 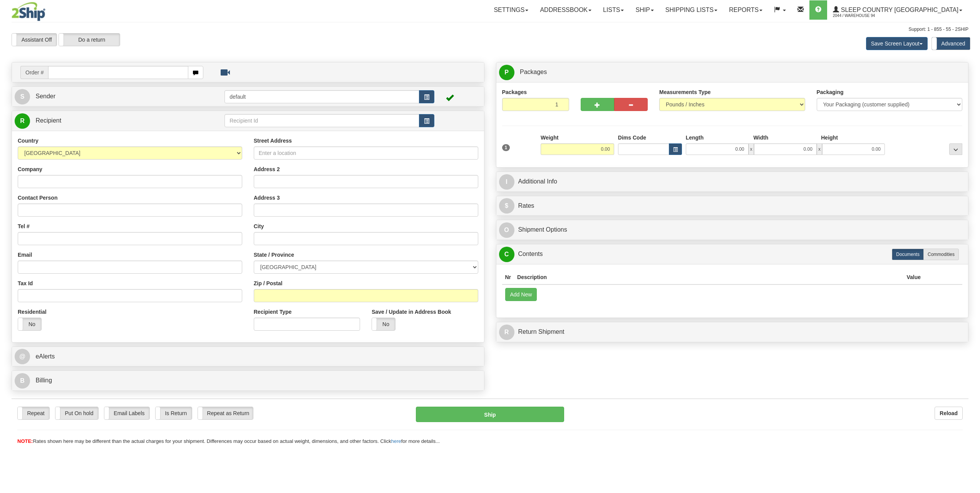 What do you see at coordinates (48, 121) in the screenshot?
I see `span: Recipient` at bounding box center [48, 121].